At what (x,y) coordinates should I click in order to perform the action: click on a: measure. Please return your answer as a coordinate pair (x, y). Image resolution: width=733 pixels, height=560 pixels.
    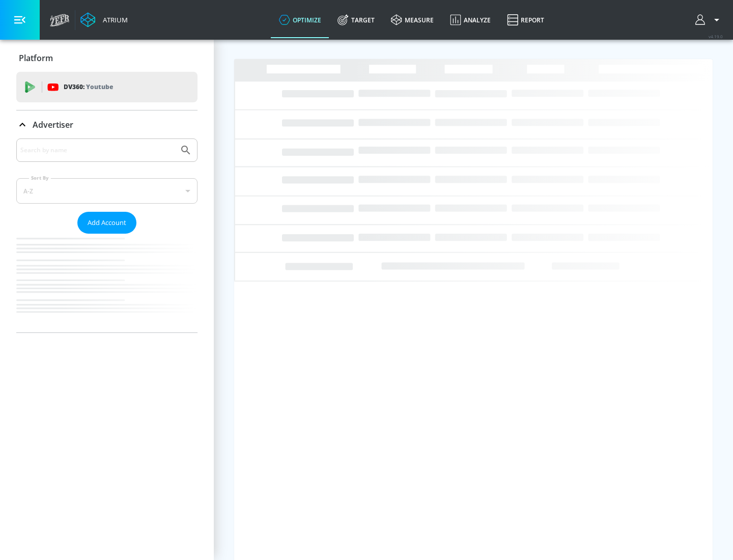
    Looking at the image, I should click on (412, 20).